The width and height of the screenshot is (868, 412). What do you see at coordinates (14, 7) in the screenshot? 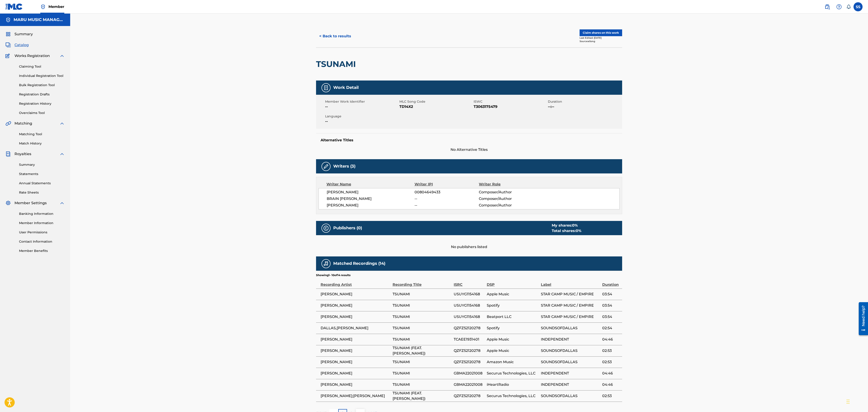
I see `img: MLC Logo` at bounding box center [14, 7].